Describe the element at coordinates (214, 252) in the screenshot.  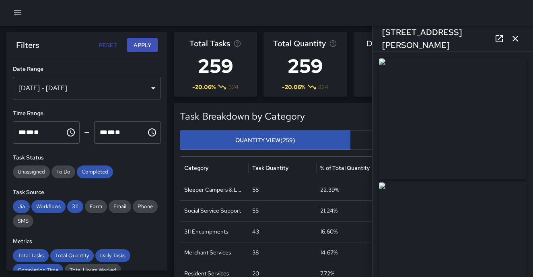
I see `div: Merchant Services` at that location.